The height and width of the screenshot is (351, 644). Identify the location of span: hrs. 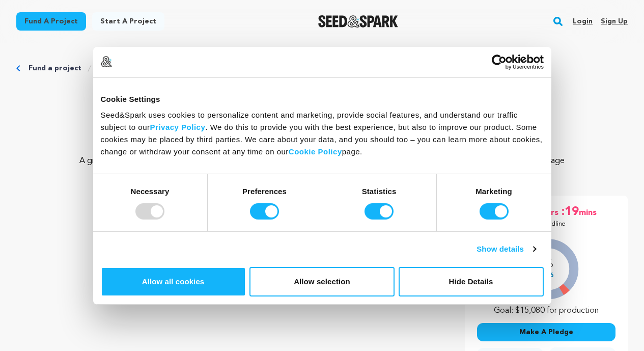
(553, 212).